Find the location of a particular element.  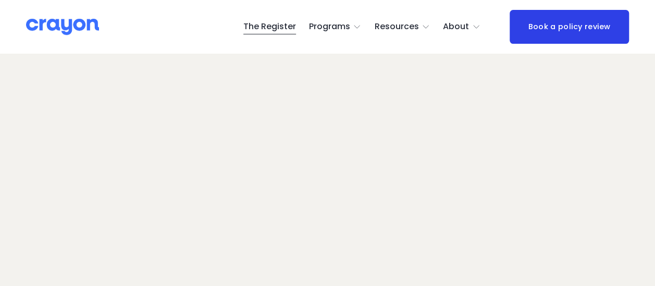

a: The Register is located at coordinates (270, 27).